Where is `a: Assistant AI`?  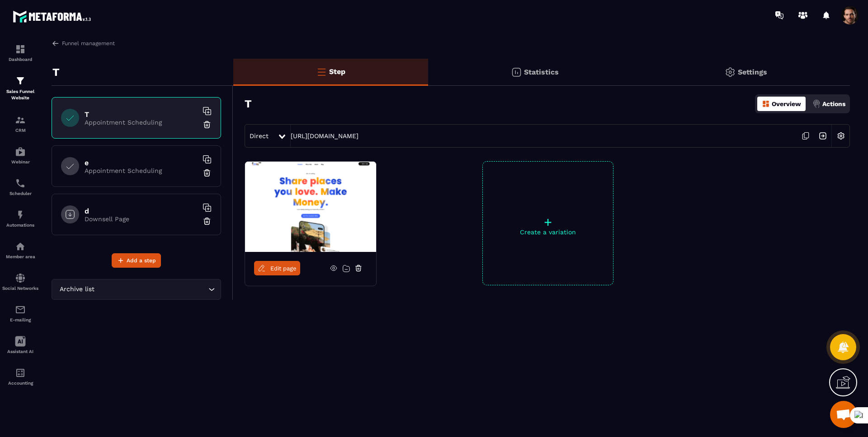
a: Assistant AI is located at coordinates (21, 345).